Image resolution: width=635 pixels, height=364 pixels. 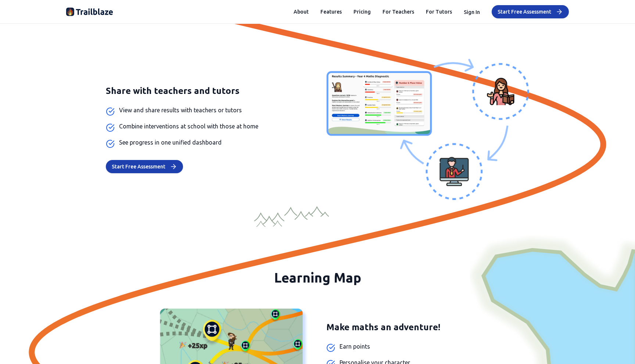 What do you see at coordinates (207, 91) in the screenshot?
I see `h3: Share with teachers and tutors` at bounding box center [207, 91].